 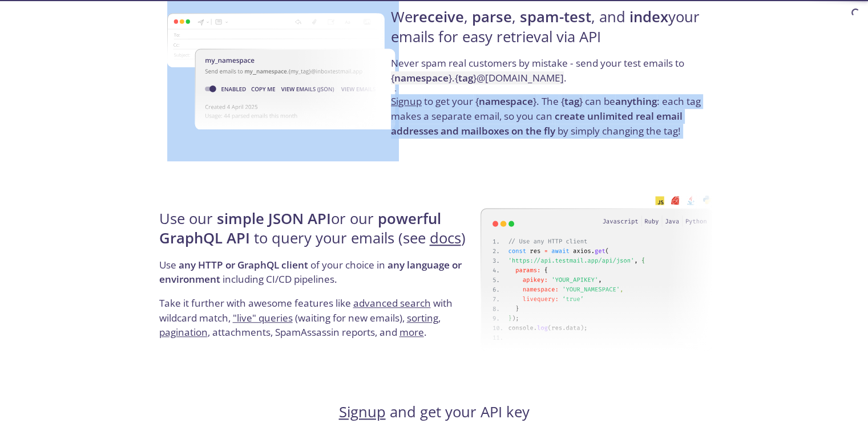 What do you see at coordinates (550, 75) in the screenshot?
I see `p: Never spam real customers by mistake - send your test emails to .` at bounding box center [550, 75].